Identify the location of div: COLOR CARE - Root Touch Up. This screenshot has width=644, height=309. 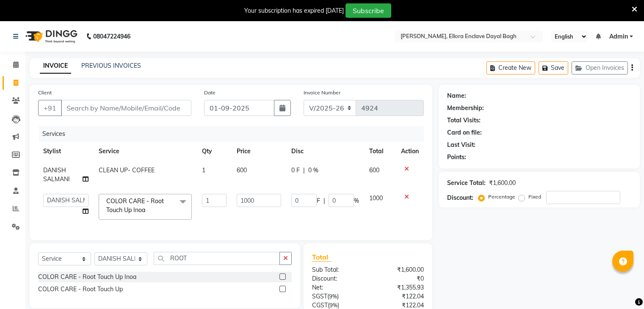
(80, 289).